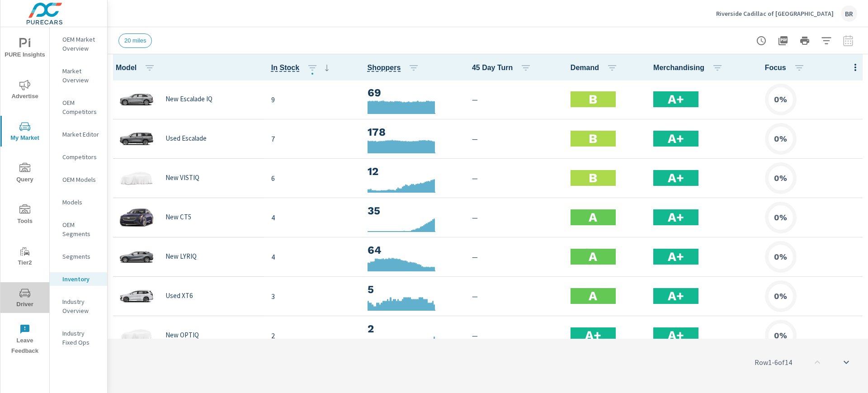 The height and width of the screenshot is (393, 868). Describe the element at coordinates (412, 289) in the screenshot. I see `h3: 5` at that location.